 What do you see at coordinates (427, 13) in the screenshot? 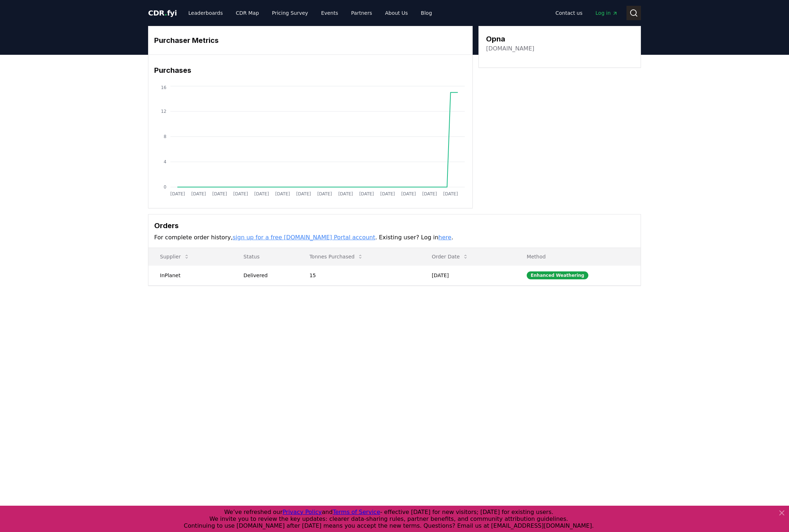
I see `a: Blog` at bounding box center [427, 13].